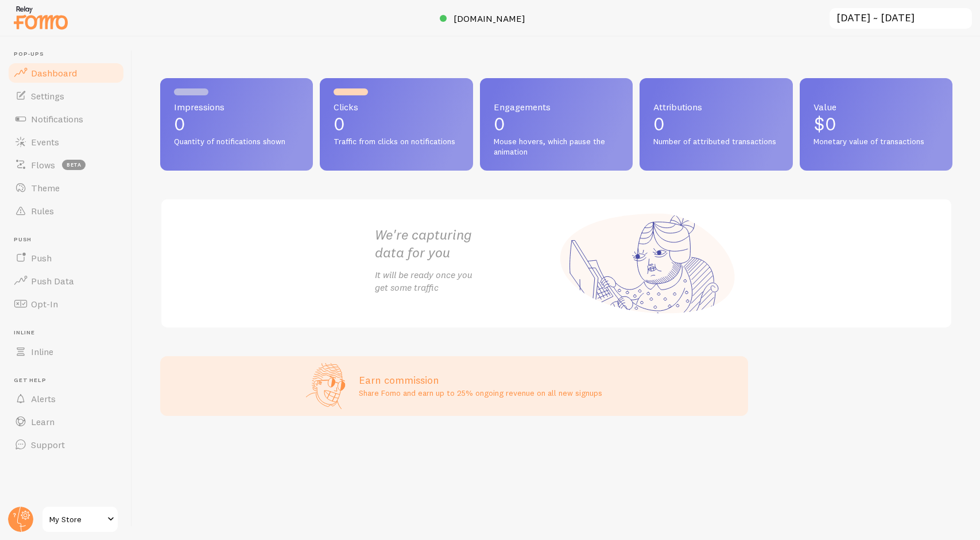  What do you see at coordinates (43, 211) in the screenshot?
I see `span: Rules` at bounding box center [43, 211].